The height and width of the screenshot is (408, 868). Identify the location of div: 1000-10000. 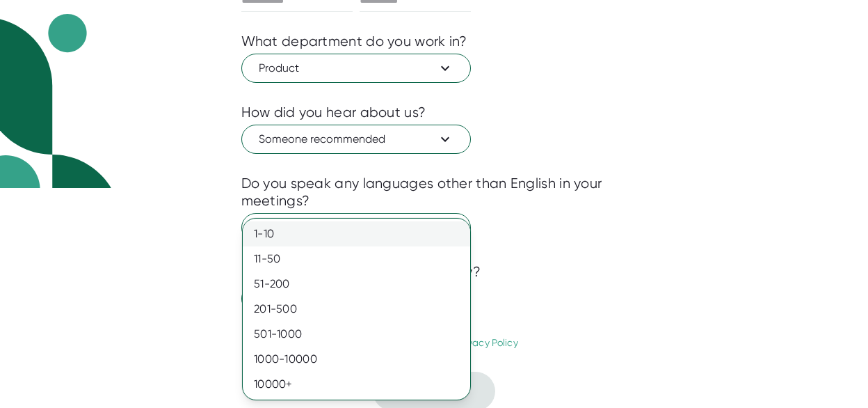
(356, 359).